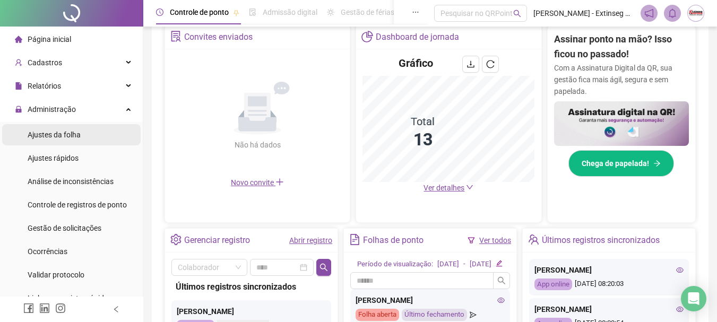  What do you see at coordinates (160, 12) in the screenshot?
I see `span: clock-circle` at bounding box center [160, 12].